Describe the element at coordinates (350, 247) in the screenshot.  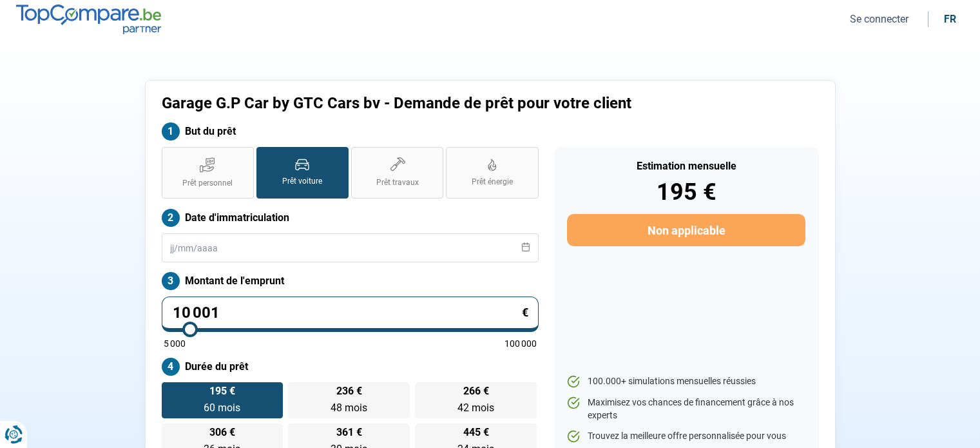
I see `input: jj/mm/aaaa` at that location.